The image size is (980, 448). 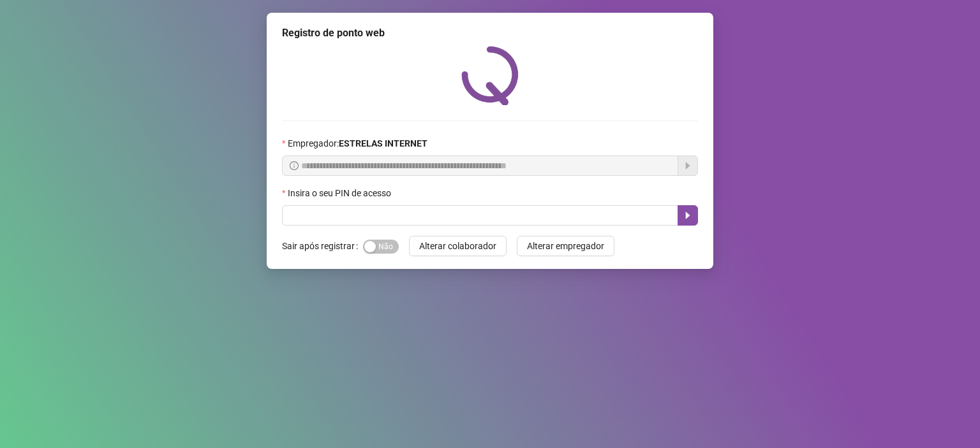 What do you see at coordinates (341, 193) in the screenshot?
I see `label: Insira o seu PIN de acesso` at bounding box center [341, 193].